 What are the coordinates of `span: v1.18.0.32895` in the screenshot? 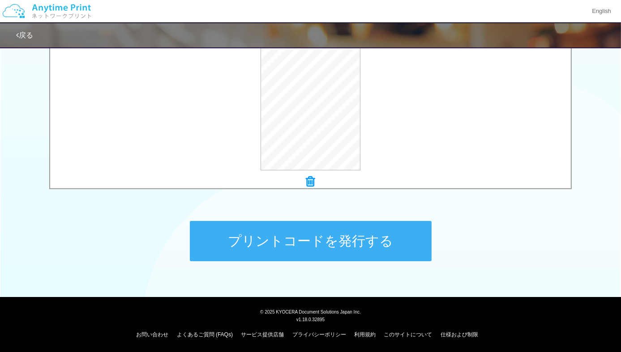 It's located at (310, 319).